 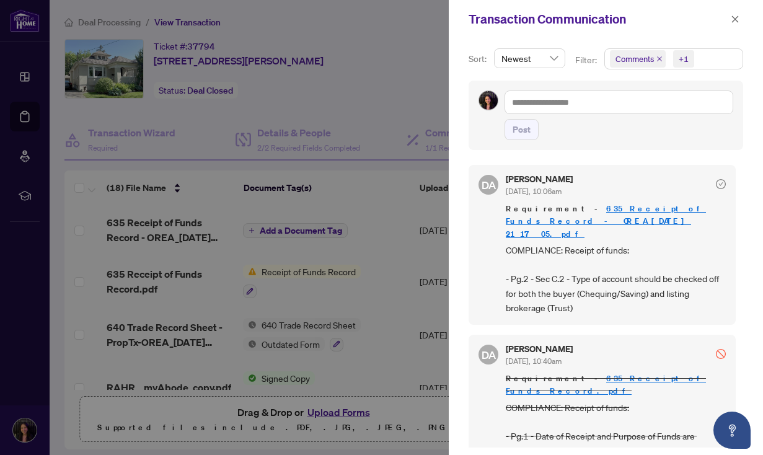 I want to click on p: Sort:, so click(x=479, y=59).